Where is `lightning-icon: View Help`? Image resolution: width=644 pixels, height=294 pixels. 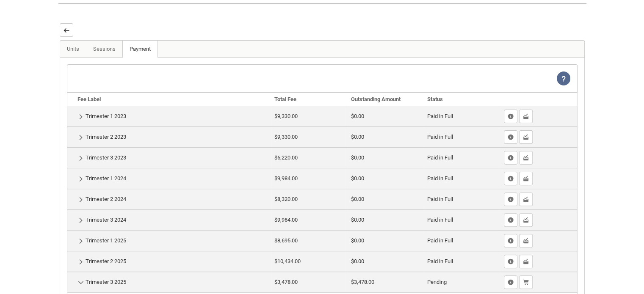
lightning-icon: View Help is located at coordinates (564, 78).